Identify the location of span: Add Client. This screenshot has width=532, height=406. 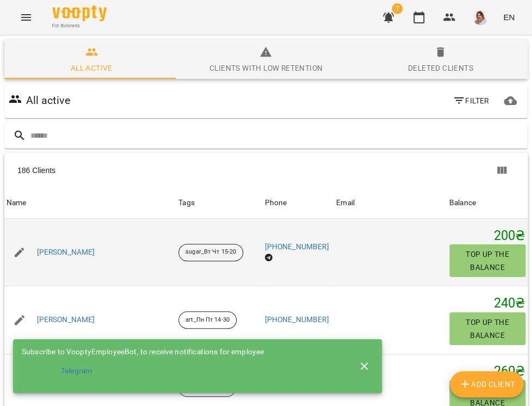
(487, 384).